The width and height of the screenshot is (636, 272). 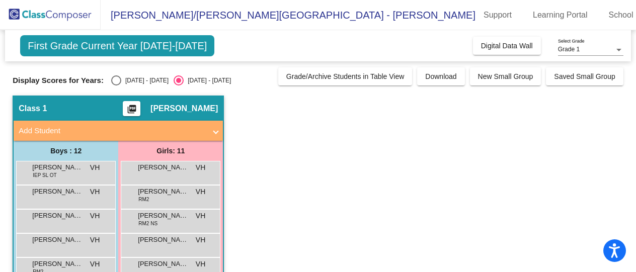 I want to click on span: Display Scores for Years:, so click(x=58, y=80).